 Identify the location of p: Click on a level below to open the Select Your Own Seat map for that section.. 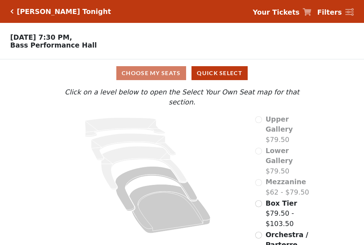
(182, 97).